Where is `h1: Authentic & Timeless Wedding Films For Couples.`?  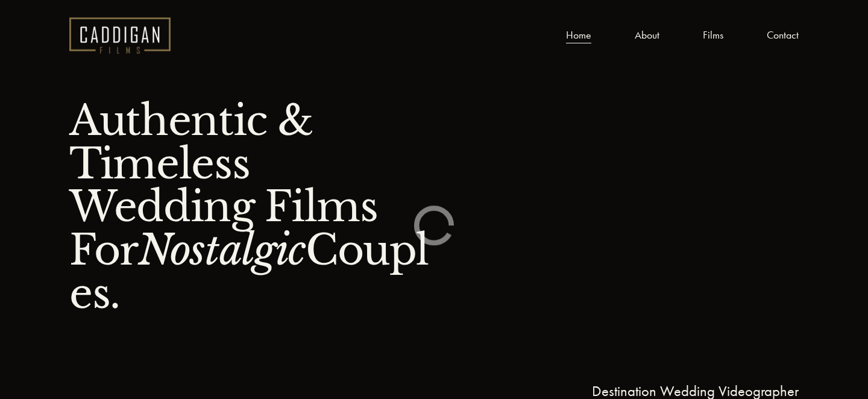
h1: Authentic & Timeless Wedding Films For Couples. is located at coordinates (251, 208).